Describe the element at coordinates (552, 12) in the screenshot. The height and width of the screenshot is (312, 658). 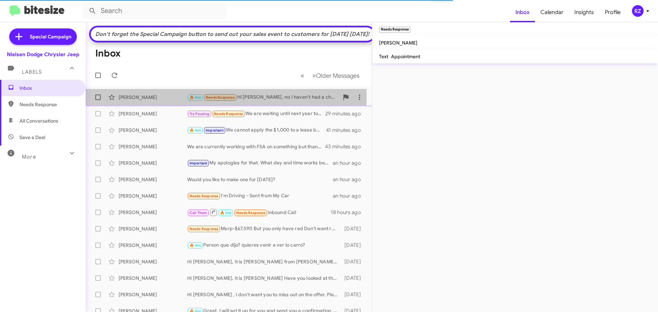
I see `span: Calendar` at that location.